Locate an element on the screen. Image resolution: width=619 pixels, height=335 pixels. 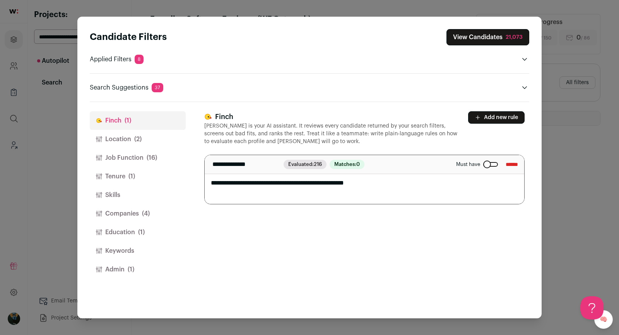
strong: Candidate Filters is located at coordinates (128, 37).